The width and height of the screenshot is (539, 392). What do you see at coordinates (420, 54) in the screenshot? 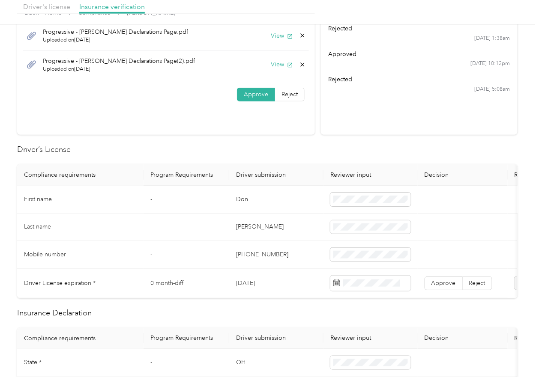
I see `div: approved` at bounding box center [420, 54].